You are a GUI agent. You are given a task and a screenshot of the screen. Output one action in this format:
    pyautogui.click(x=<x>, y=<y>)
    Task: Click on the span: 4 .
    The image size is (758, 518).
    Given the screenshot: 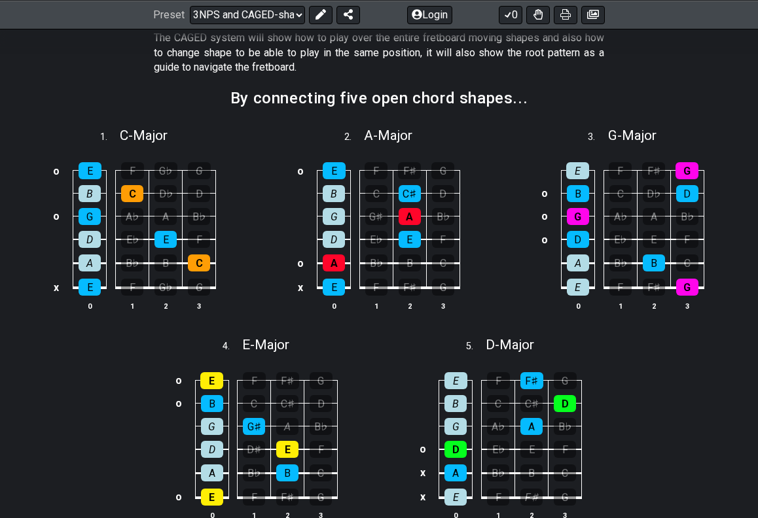 What is the action you would take?
    pyautogui.click(x=232, y=347)
    